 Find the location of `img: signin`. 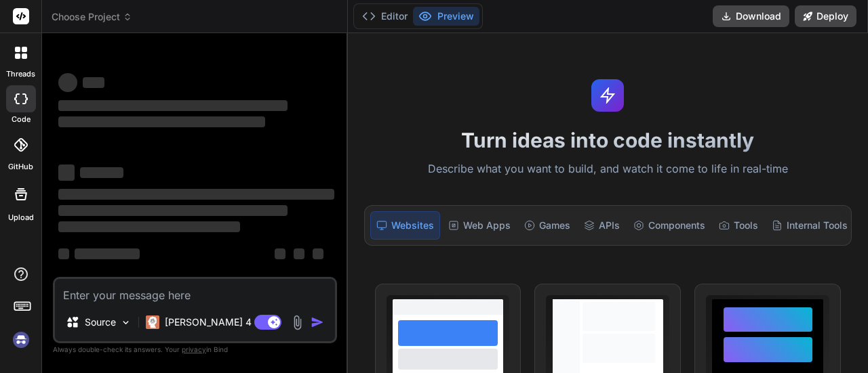

img: signin is located at coordinates (21, 340).